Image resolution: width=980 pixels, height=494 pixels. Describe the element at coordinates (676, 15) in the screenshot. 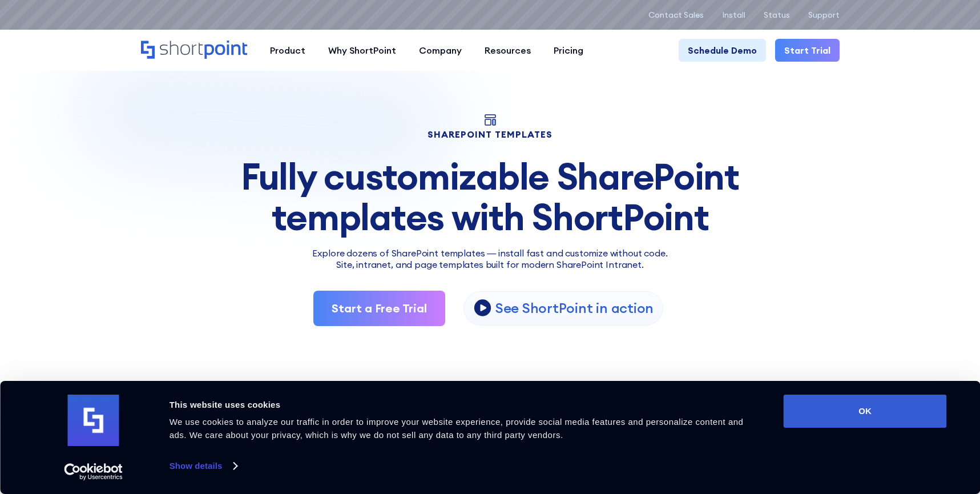

I see `p: Contact Sales` at that location.